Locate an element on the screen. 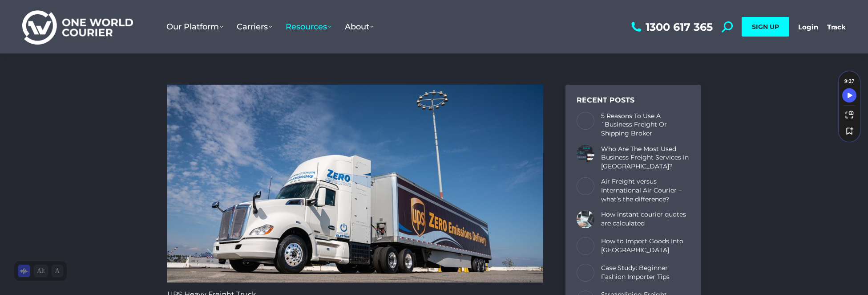 The height and width of the screenshot is (295, 868). div: Recent Posts is located at coordinates (633, 100).